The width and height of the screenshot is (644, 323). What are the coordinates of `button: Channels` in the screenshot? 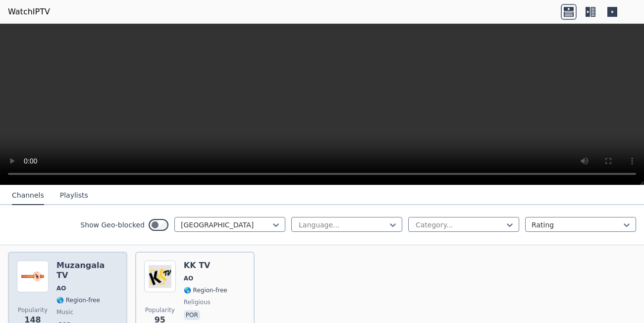 It's located at (28, 195).